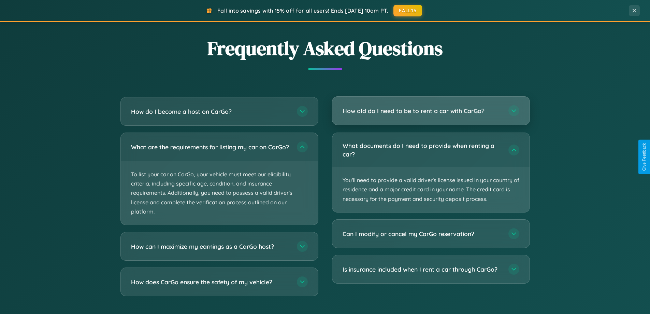 Image resolution: width=650 pixels, height=314 pixels. Describe the element at coordinates (211, 246) in the screenshot. I see `h3: How can I maximize my earnings as a CarGo host?` at that location.